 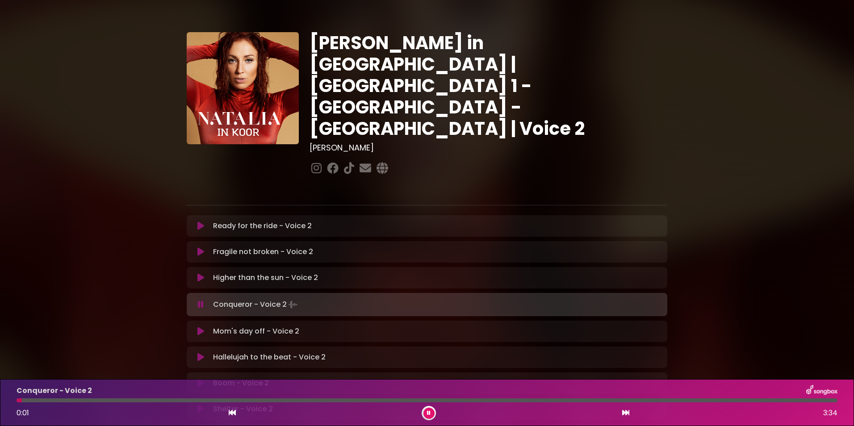 I want to click on p: Fragile not broken - Voice 2, so click(x=263, y=252).